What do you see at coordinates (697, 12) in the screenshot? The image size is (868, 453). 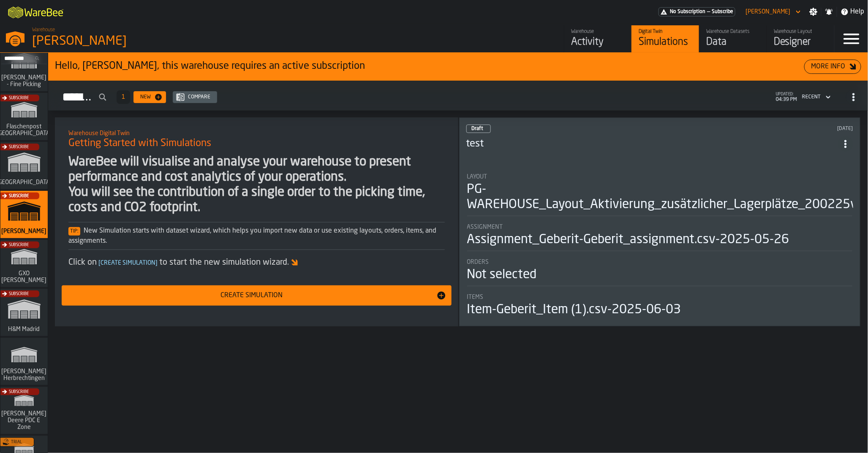 I see `div: Menu Subscription` at bounding box center [697, 12].